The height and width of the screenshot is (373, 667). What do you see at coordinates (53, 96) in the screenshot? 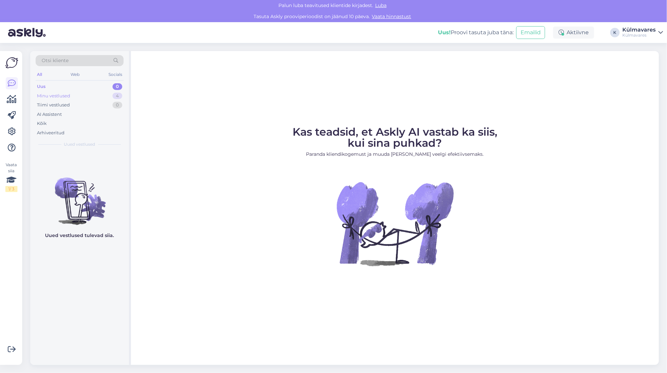
I see `div: Minu vestlused` at bounding box center [53, 96].